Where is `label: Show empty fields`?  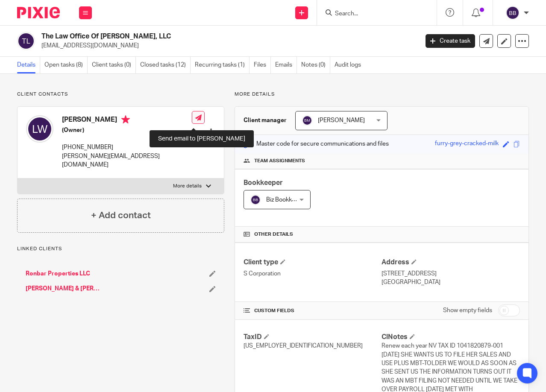 label: Show empty fields is located at coordinates (467, 310).